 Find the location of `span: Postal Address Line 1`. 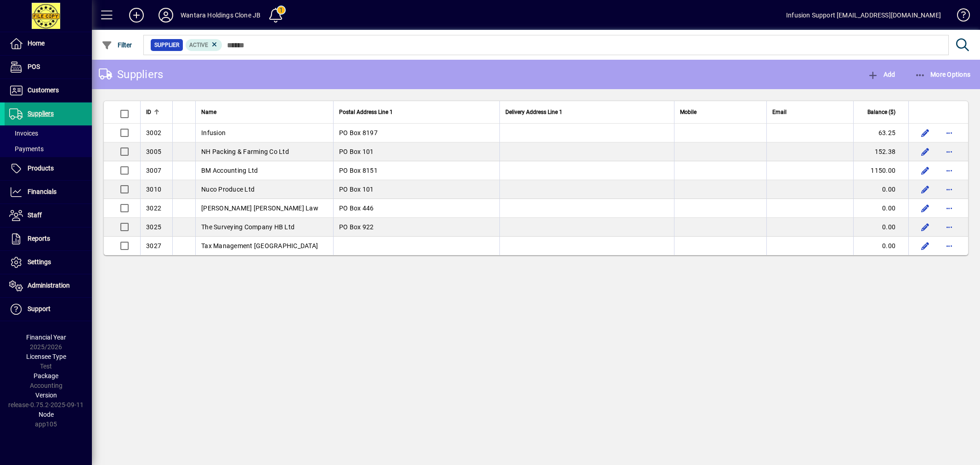

span: Postal Address Line 1 is located at coordinates (366, 112).